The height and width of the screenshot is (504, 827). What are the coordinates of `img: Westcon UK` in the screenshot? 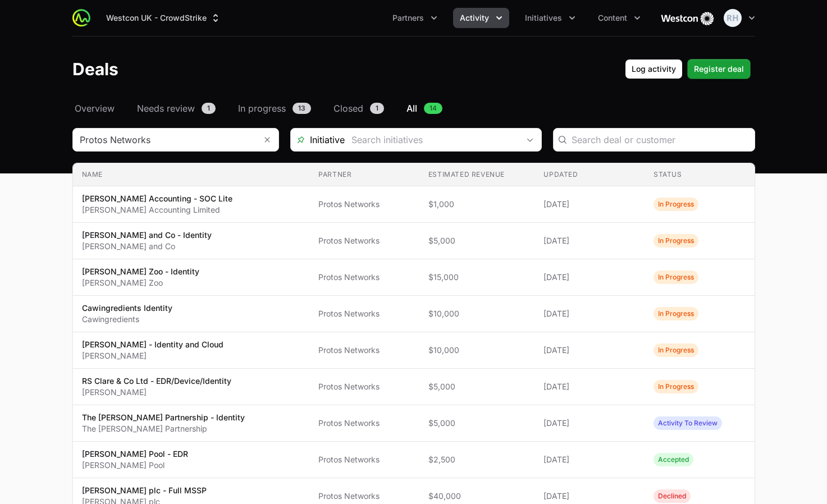 It's located at (687, 18).